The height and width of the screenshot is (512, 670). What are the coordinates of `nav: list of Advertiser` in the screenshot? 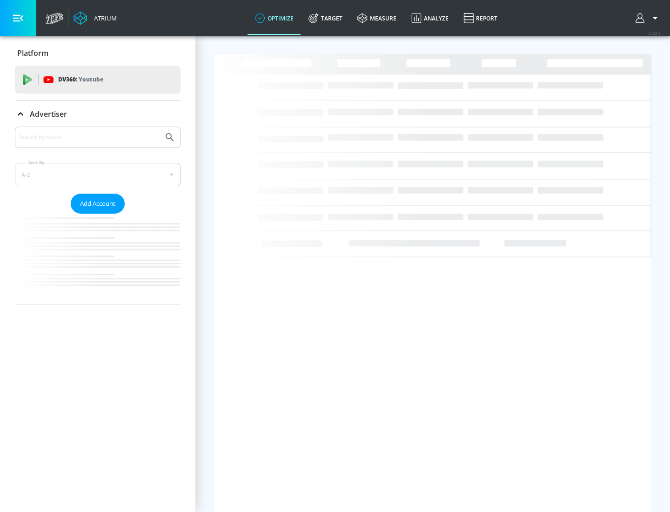 It's located at (98, 259).